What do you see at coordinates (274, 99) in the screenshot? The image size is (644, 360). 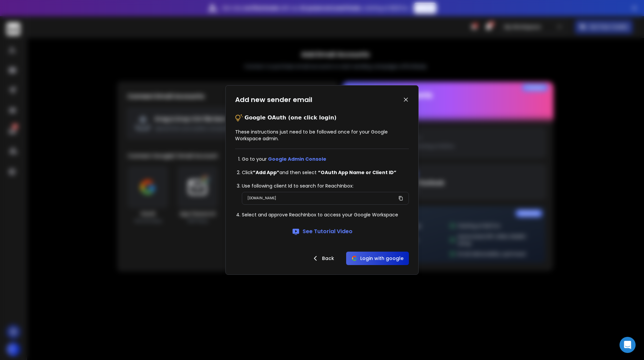 I see `h1: Add new sender email` at bounding box center [274, 99].